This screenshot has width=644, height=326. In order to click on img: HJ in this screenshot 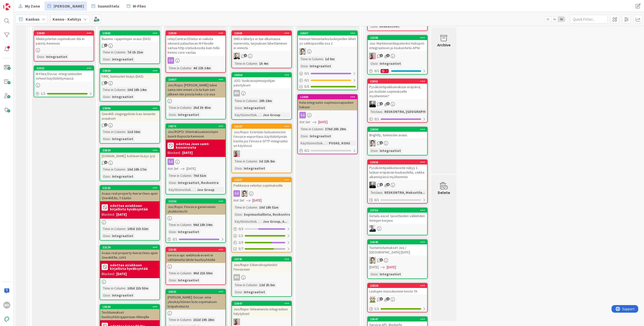, I will do `click(237, 154)`.